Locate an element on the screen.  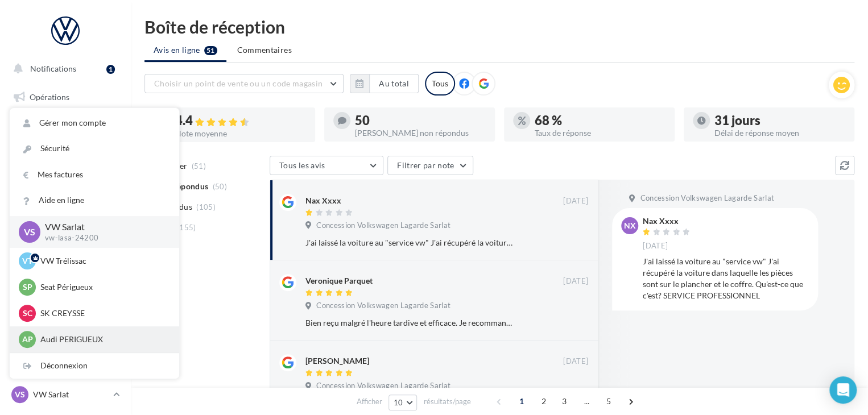
button: 10 is located at coordinates (403, 403).